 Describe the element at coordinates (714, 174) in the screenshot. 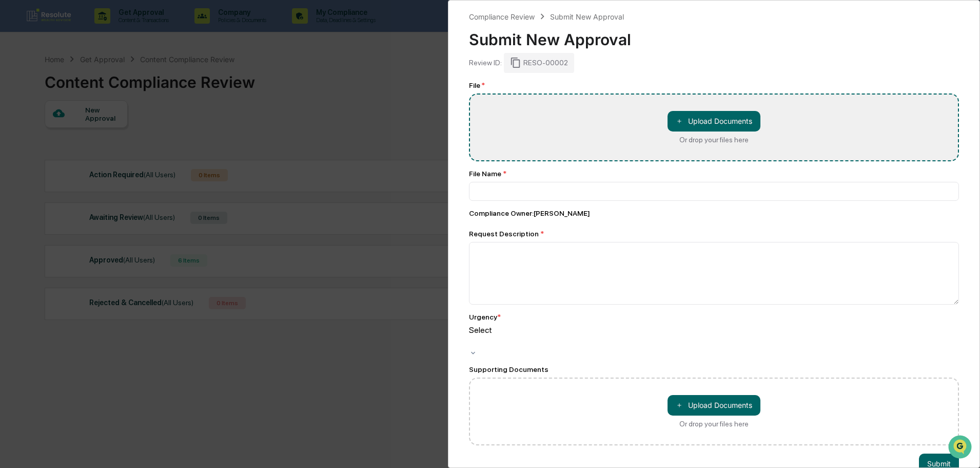

I see `div: File Name` at that location.